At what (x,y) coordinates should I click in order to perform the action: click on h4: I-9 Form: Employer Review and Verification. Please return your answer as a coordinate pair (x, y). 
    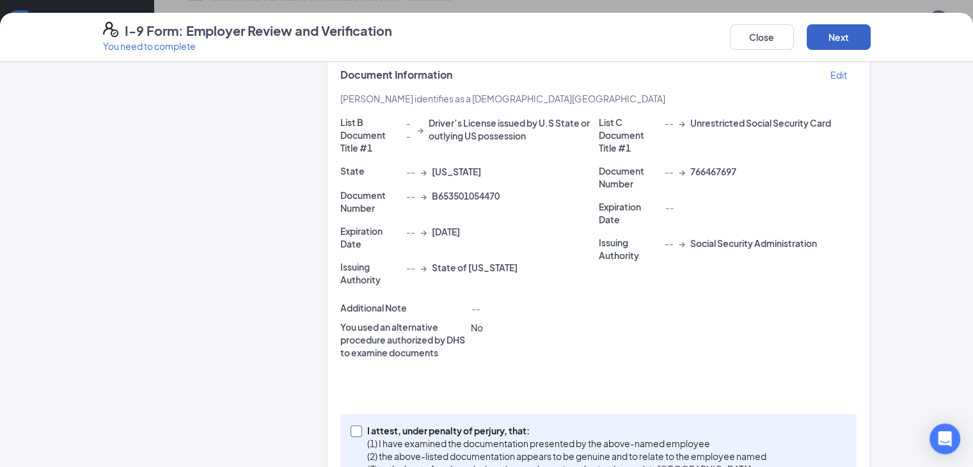
    Looking at the image, I should click on (258, 31).